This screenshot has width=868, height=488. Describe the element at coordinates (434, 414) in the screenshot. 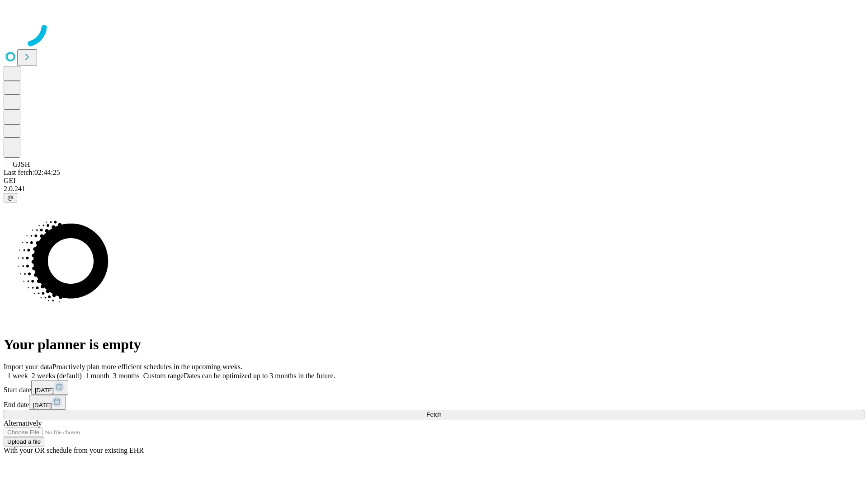

I see `span: Fetch` at that location.